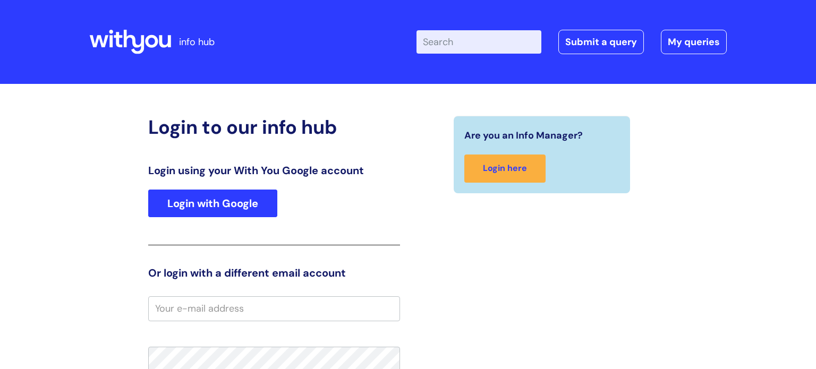  What do you see at coordinates (523, 135) in the screenshot?
I see `span: Are you an Info Manager?` at bounding box center [523, 135].